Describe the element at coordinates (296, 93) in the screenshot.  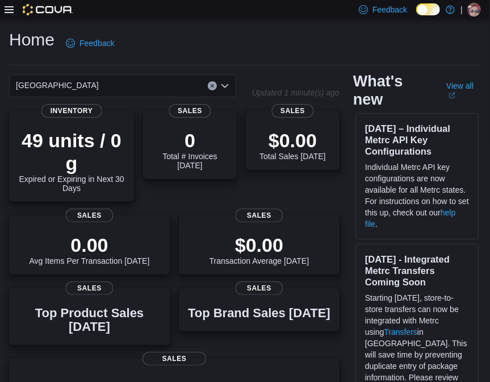
I see `p: Updated 1 minute(s) ago` at that location.